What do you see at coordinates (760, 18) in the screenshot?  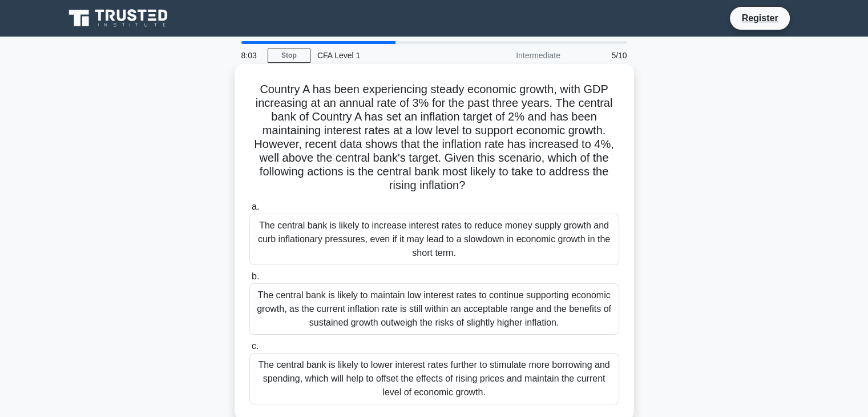 I see `a: Register` at bounding box center [760, 18].